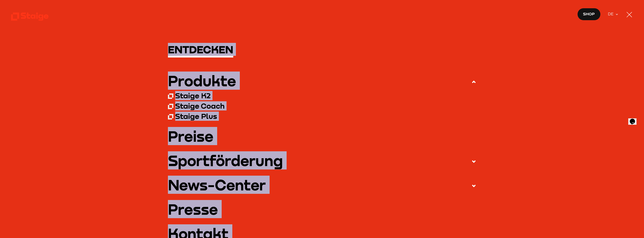  Describe the element at coordinates (589, 14) in the screenshot. I see `a: Shop` at that location.